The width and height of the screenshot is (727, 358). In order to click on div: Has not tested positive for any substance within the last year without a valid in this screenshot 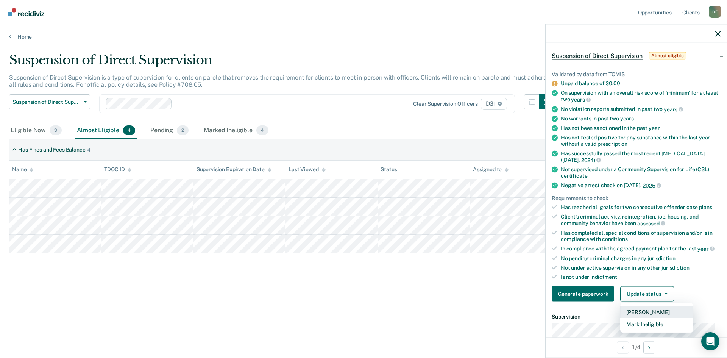, I will do `click(640, 141)`.